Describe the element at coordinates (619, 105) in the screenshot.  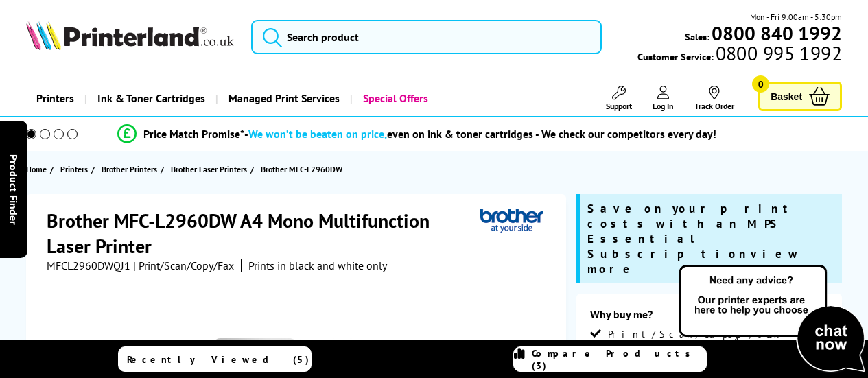
I see `span: Support` at that location.